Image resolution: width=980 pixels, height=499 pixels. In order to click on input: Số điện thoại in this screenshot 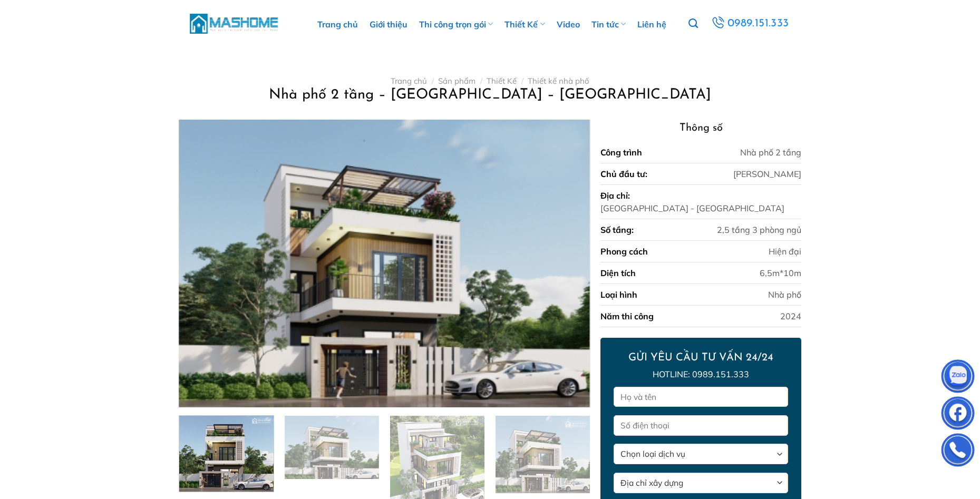, I will do `click(701, 425)`.